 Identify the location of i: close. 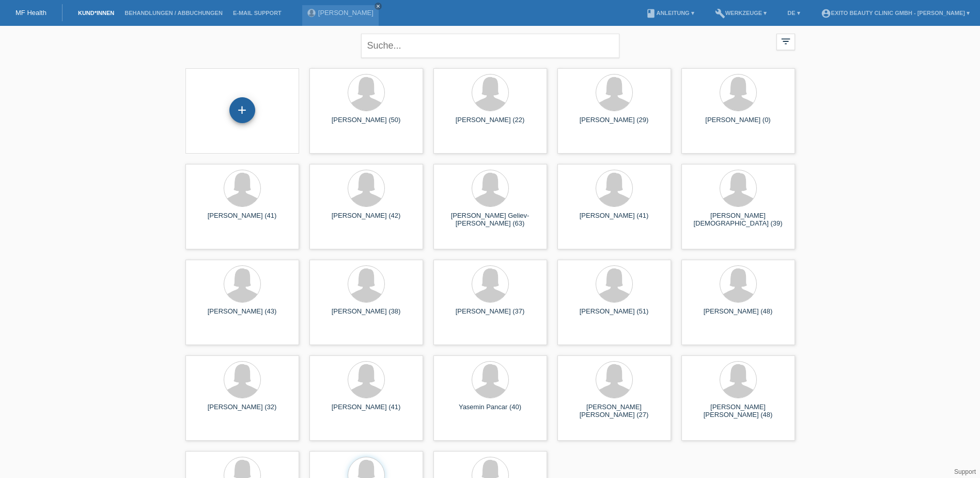
(379, 7).